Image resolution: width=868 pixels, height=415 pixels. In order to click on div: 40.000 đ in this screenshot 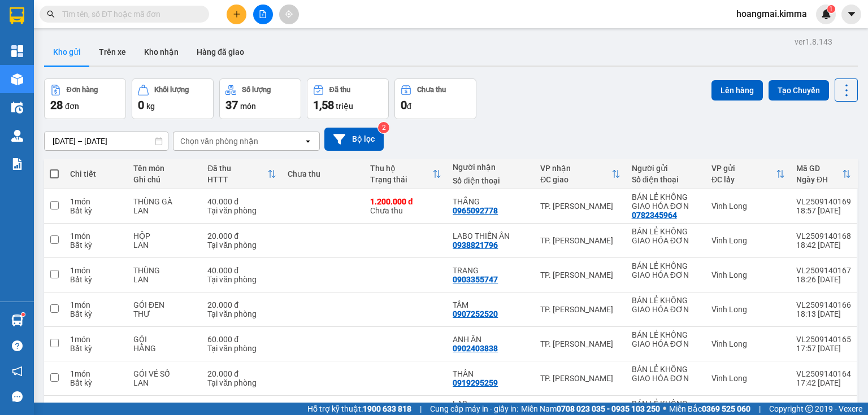, I will do `click(242, 271)`.